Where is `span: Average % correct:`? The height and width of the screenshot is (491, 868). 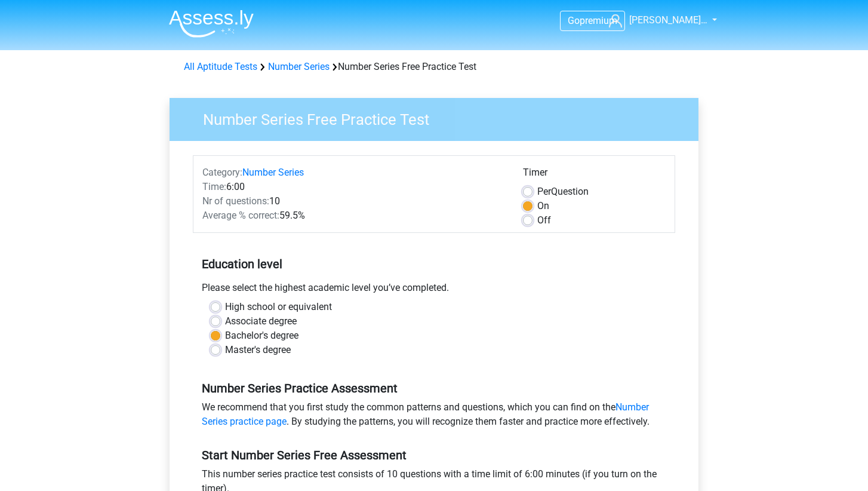
span: Average % correct: is located at coordinates (241, 215).